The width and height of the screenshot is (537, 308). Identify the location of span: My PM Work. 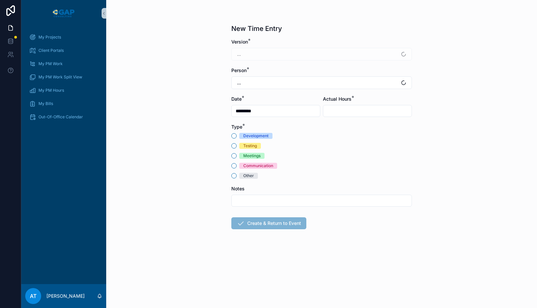
(50, 64).